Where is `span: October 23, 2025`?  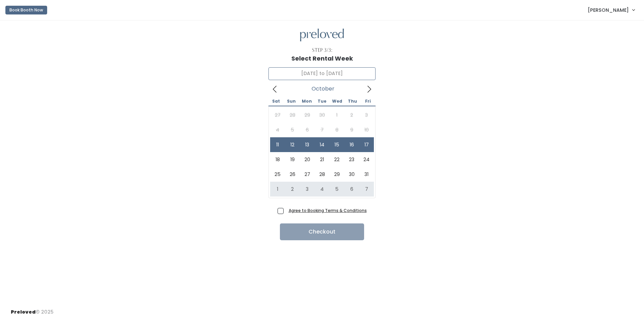 span: October 23, 2025 is located at coordinates (351, 160).